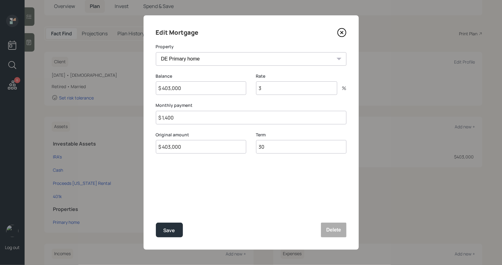 The width and height of the screenshot is (502, 265). Describe the element at coordinates (301, 135) in the screenshot. I see `label: Term` at that location.